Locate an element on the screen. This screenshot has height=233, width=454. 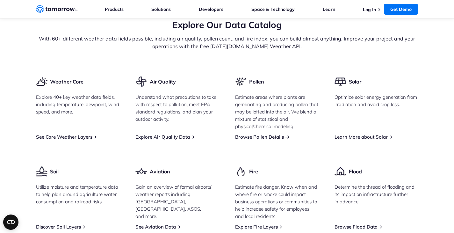
a: See Aviation Data is located at coordinates (155, 227).